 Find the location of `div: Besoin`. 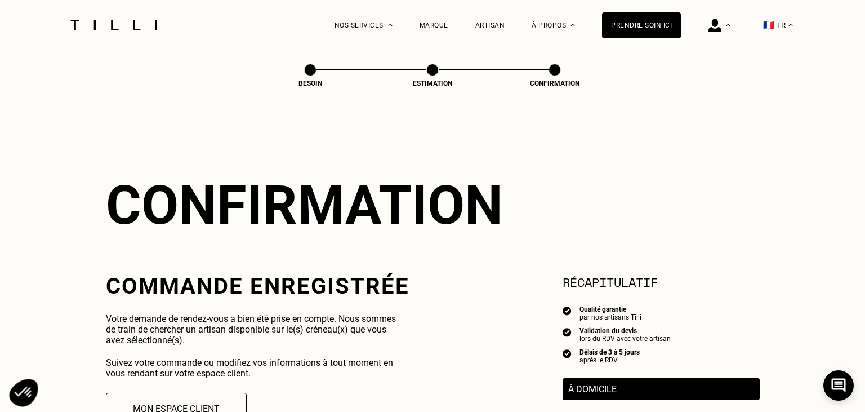

div: Besoin is located at coordinates (310, 83).